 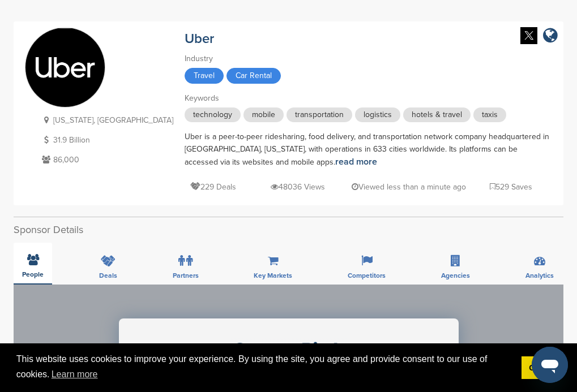 I want to click on p: 48036 Views, so click(x=298, y=187).